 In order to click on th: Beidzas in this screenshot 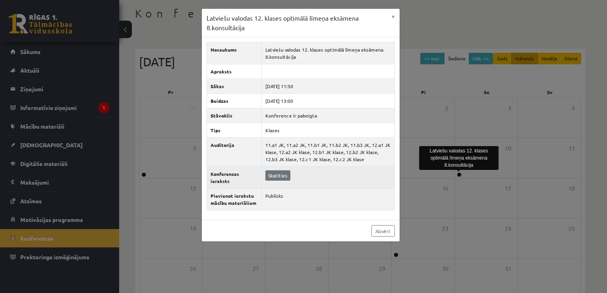, I will do `click(234, 101)`.